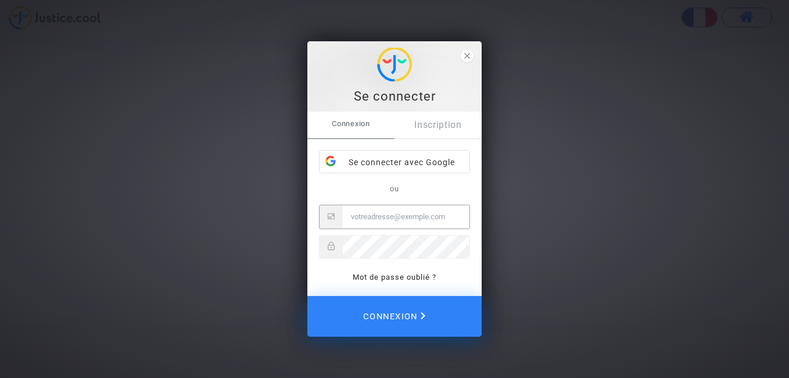 This screenshot has width=789, height=378. What do you see at coordinates (406, 217) in the screenshot?
I see `input: Email` at bounding box center [406, 217].